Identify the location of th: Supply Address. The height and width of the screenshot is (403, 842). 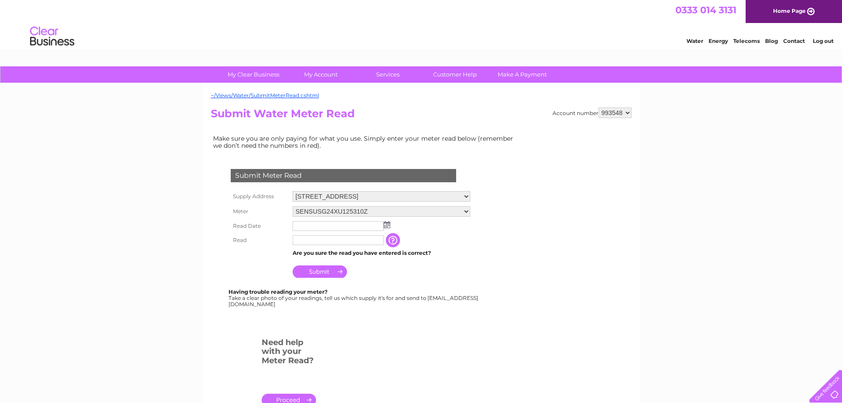
(260, 196).